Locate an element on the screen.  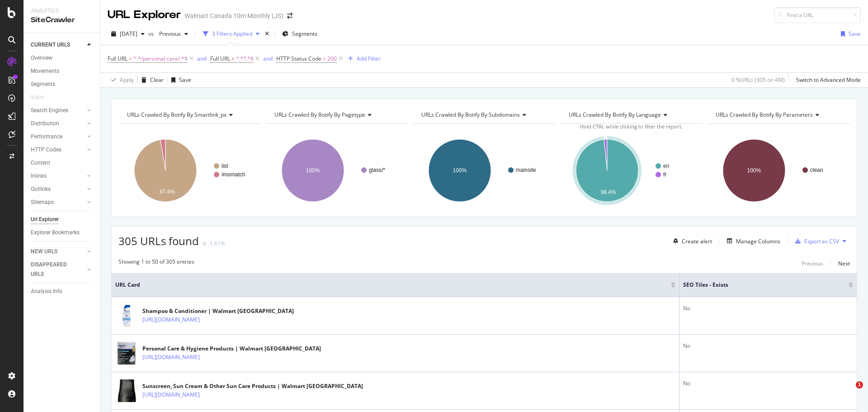
a: Distribution is located at coordinates (57, 123).